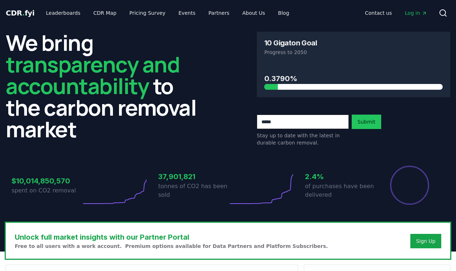 This screenshot has height=271, width=456. What do you see at coordinates (410, 185) in the screenshot?
I see `div: Percentage of sales delivered` at bounding box center [410, 185].